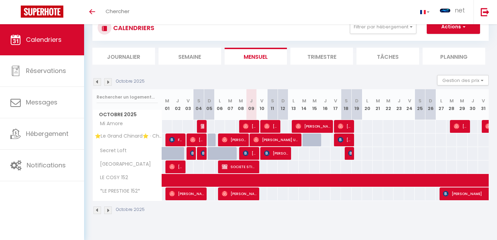 This screenshot has height=240, width=497. I want to click on th: 17, so click(336, 105).